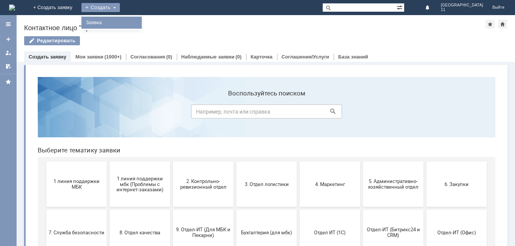 The width and height of the screenshot is (515, 246). I want to click on button: 6. Закупки, so click(425, 113).